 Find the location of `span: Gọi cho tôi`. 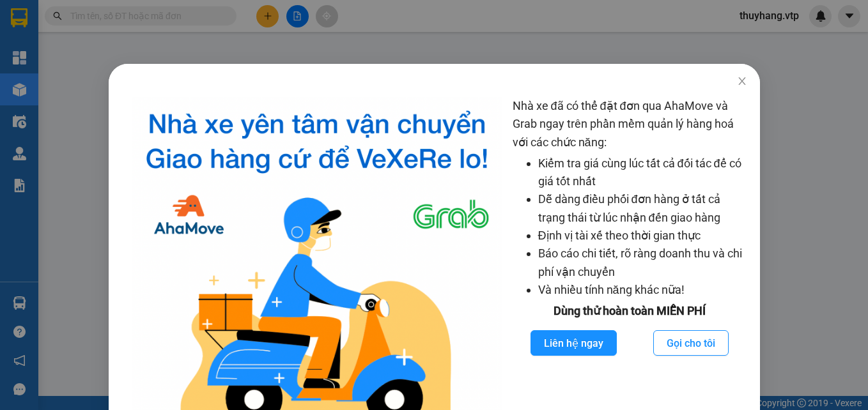

span: Gọi cho tôi is located at coordinates (691, 343).